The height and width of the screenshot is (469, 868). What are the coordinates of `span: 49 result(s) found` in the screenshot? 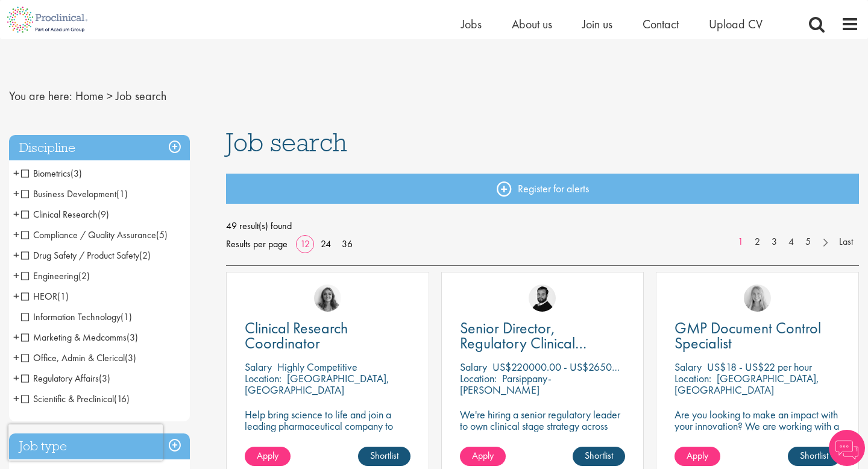 It's located at (543, 226).